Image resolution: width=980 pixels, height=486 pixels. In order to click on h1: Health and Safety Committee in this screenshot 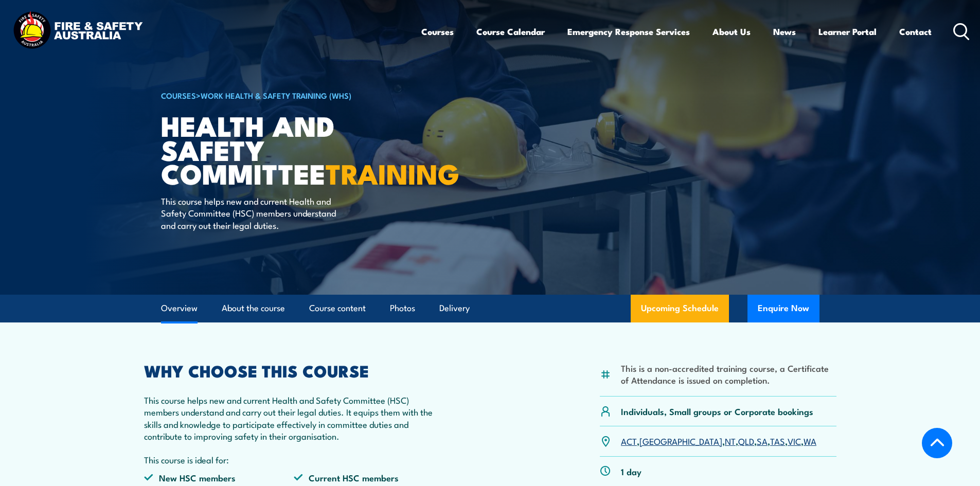, I will do `click(288, 149)`.